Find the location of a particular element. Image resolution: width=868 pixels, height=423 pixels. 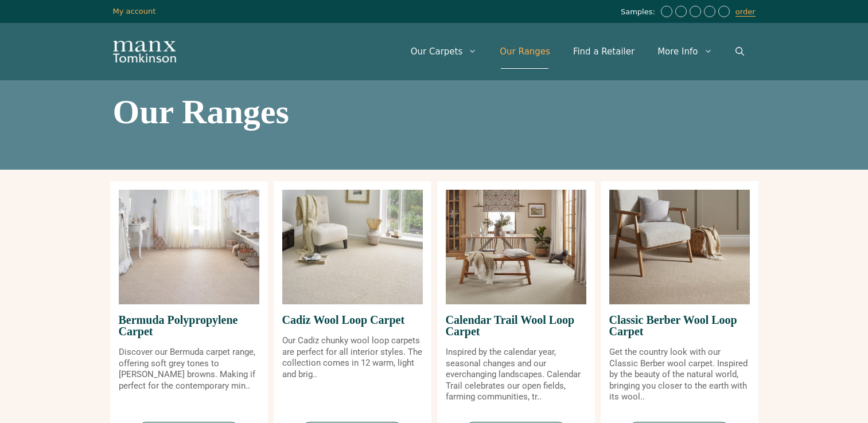

h1: Our Ranges is located at coordinates (434, 112).